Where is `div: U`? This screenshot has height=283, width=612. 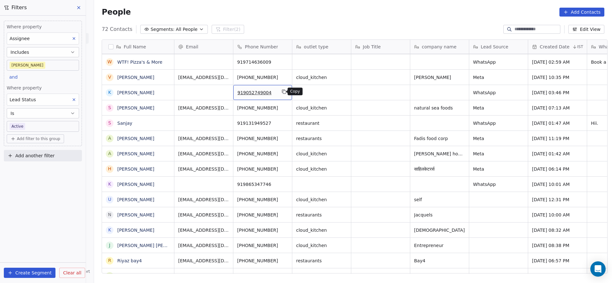 div: U is located at coordinates (110, 200).